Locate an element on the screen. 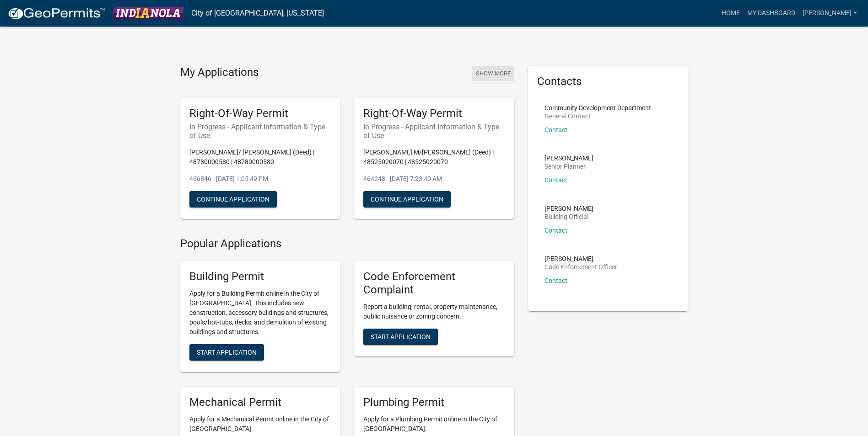 Image resolution: width=868 pixels, height=436 pixels. p: General Contact is located at coordinates (598, 116).